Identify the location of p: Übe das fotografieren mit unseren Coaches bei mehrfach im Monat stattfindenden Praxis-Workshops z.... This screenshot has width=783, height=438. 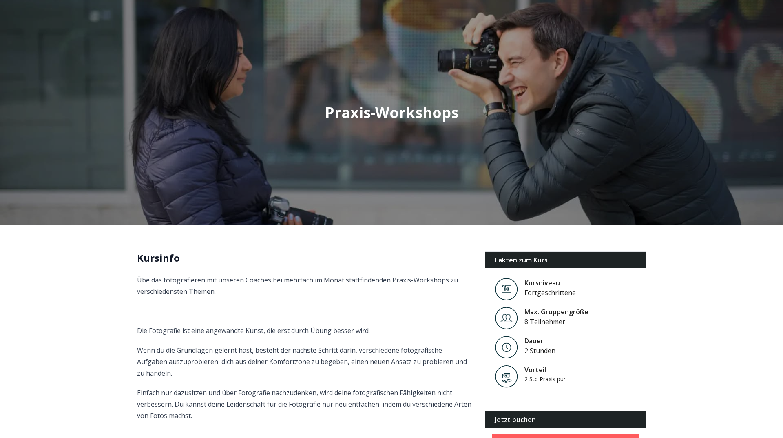
(304, 286).